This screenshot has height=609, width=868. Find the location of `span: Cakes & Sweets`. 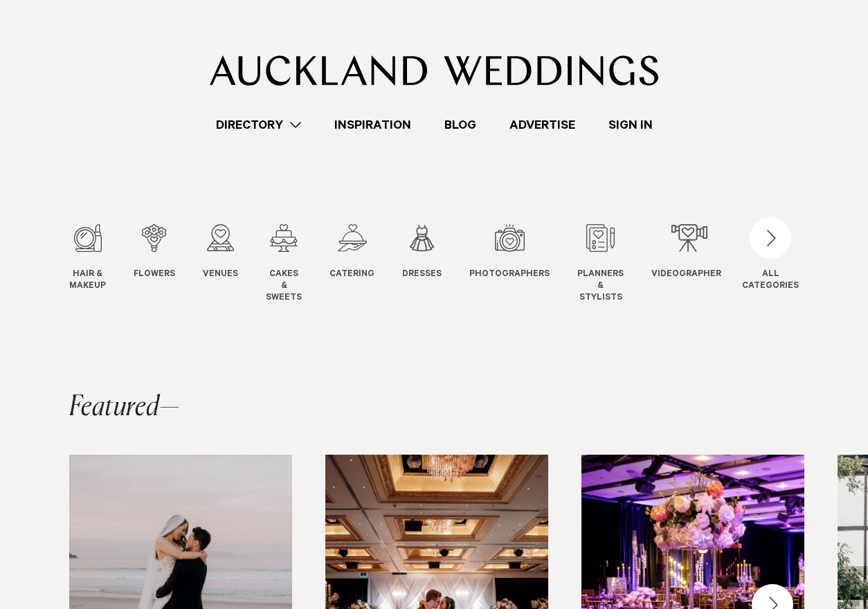

span: Cakes & Sweets is located at coordinates (284, 286).